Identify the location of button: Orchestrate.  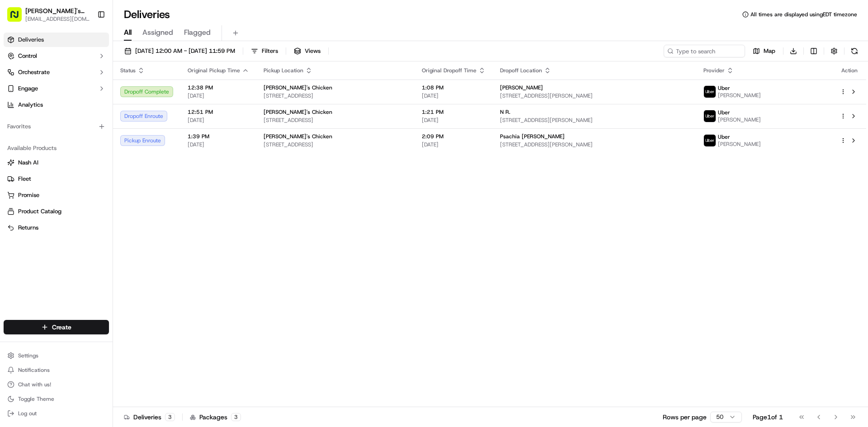
(56, 72).